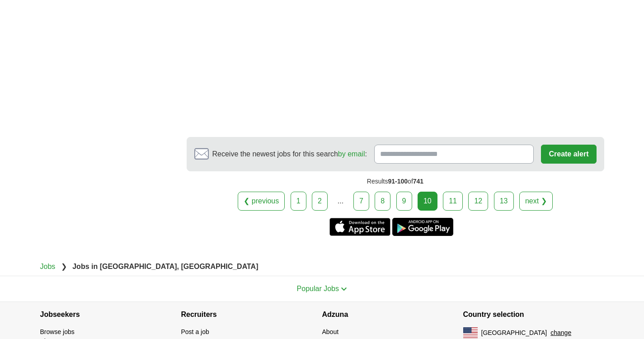 Image resolution: width=644 pixels, height=339 pixels. I want to click on a: Jobs, so click(48, 266).